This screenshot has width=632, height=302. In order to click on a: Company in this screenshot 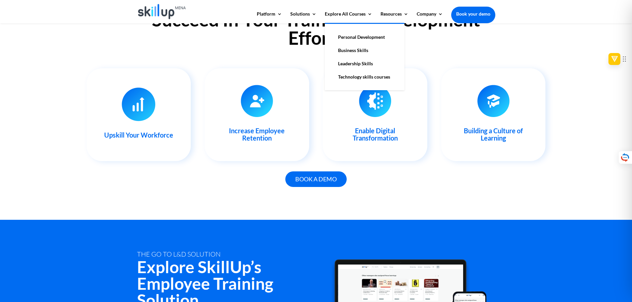, I will do `click(429, 17)`.